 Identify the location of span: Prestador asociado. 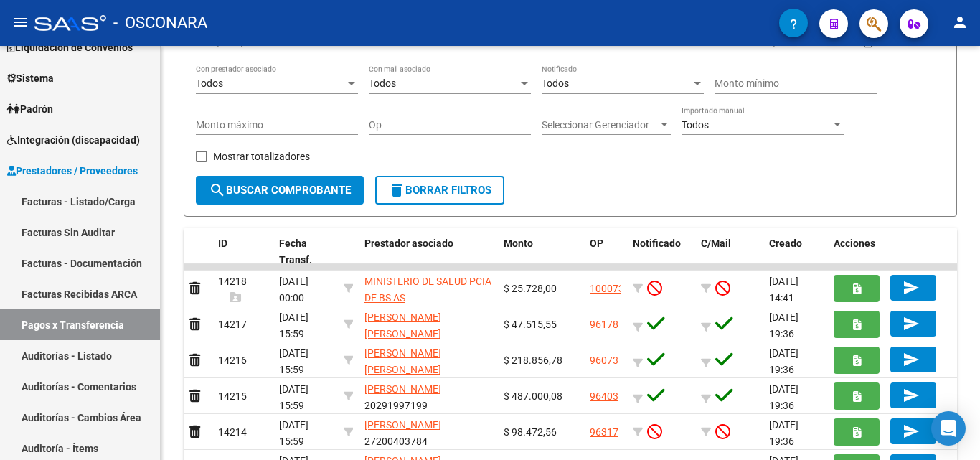
(409, 243).